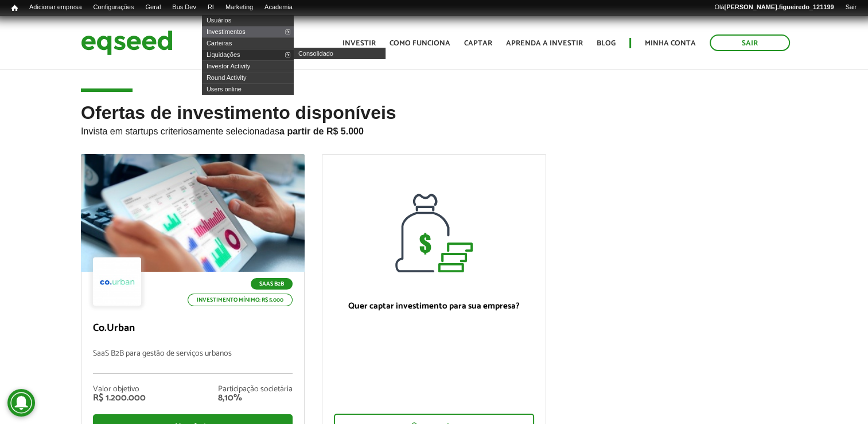  I want to click on div: 8,10%, so click(255, 398).